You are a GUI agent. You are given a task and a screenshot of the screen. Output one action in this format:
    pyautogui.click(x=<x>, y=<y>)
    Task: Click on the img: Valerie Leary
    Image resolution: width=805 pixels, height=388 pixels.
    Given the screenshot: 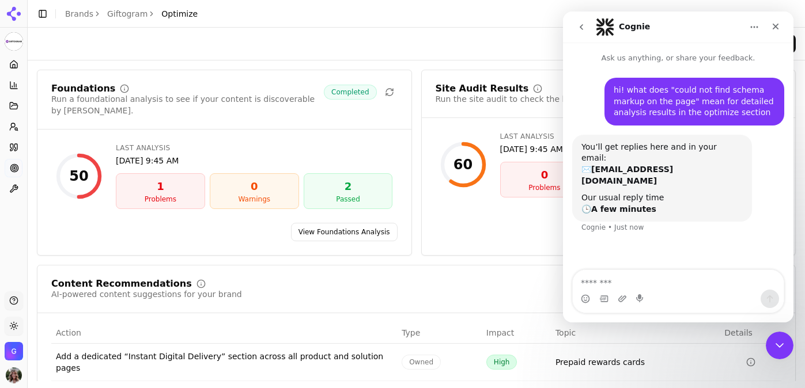 What is the action you would take?
    pyautogui.click(x=14, y=376)
    